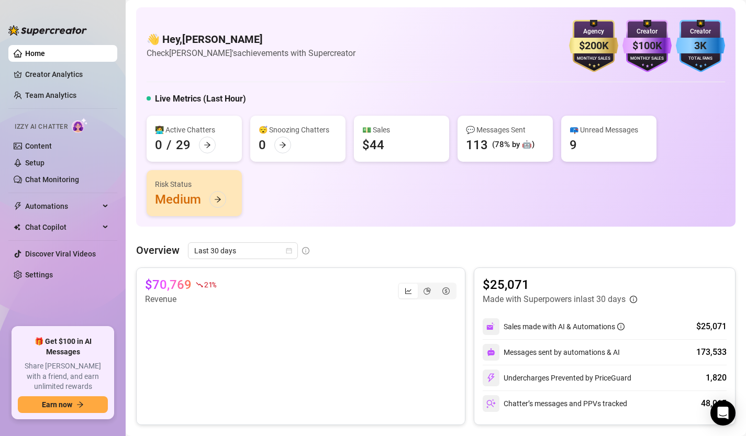 Image resolution: width=746 pixels, height=436 pixels. What do you see at coordinates (713, 404) in the screenshot?
I see `div: 48,015` at bounding box center [713, 404].